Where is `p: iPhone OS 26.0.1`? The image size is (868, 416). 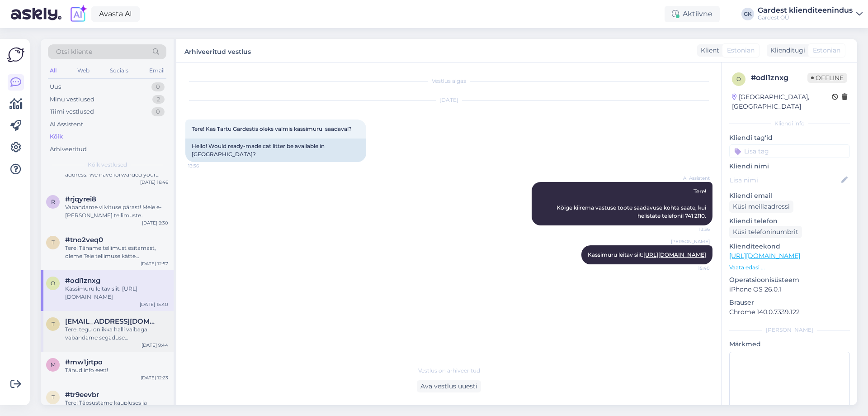
p: iPhone OS 26.0.1 is located at coordinates (789, 289).